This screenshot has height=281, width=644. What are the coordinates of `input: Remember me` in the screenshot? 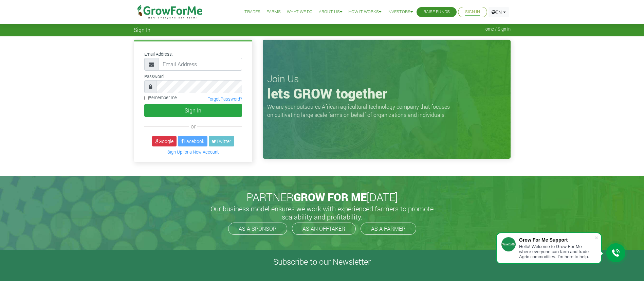 It's located at (146, 97).